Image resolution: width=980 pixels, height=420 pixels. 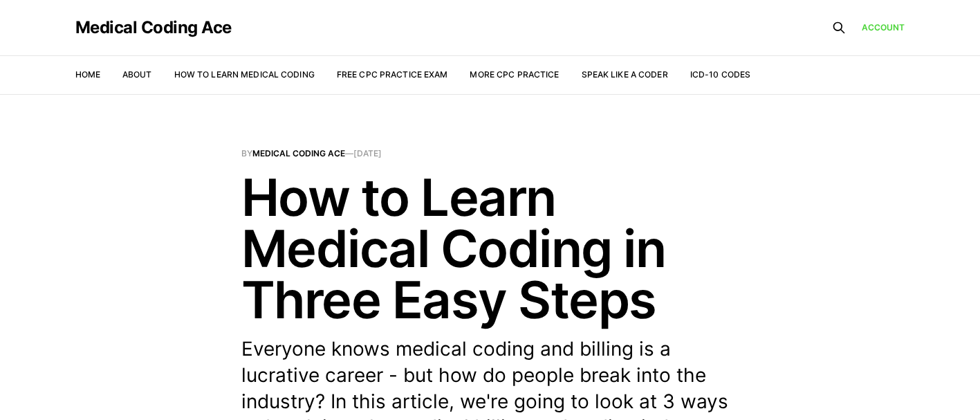 I want to click on a: Free CPC Practice Exam, so click(x=392, y=74).